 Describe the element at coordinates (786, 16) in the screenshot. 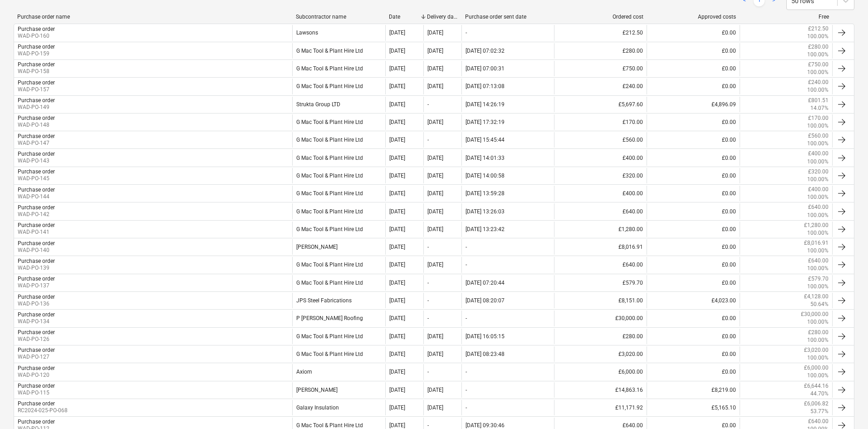

I see `div: Free` at that location.